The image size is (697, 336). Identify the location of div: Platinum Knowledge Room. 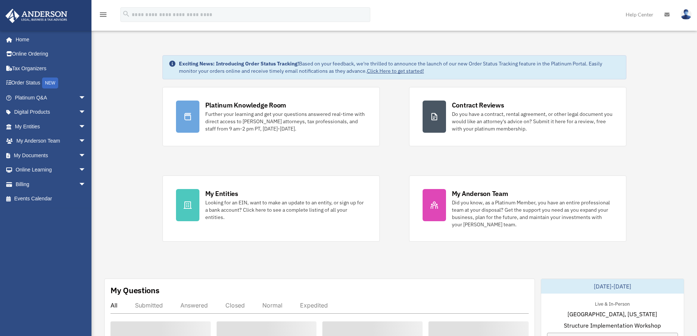
(246, 105).